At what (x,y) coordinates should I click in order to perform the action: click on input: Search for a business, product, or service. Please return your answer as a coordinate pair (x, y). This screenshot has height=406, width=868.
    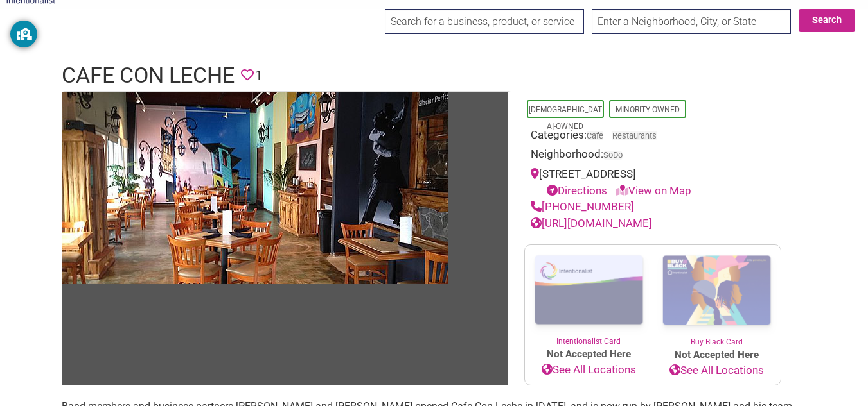
    Looking at the image, I should click on (485, 21).